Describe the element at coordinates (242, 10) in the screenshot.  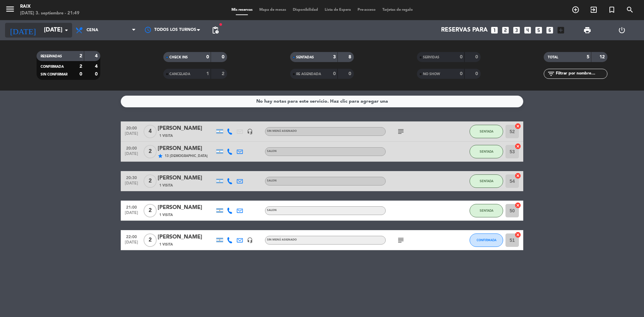
I see `span: Mis reservas` at that location.